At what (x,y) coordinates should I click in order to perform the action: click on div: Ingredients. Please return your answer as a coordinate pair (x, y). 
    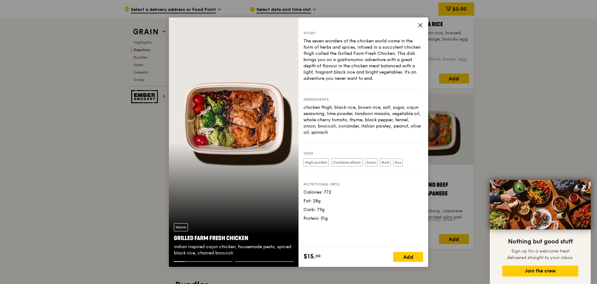
    Looking at the image, I should click on (363, 99).